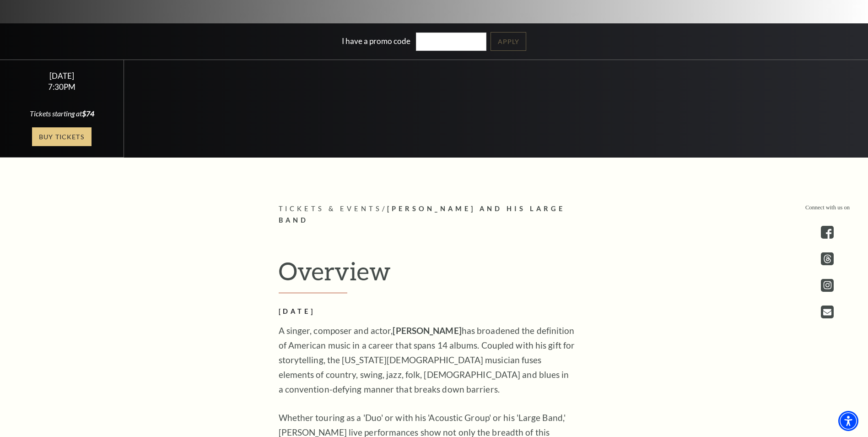 This screenshot has height=437, width=868. Describe the element at coordinates (88, 113) in the screenshot. I see `span: $74` at that location.